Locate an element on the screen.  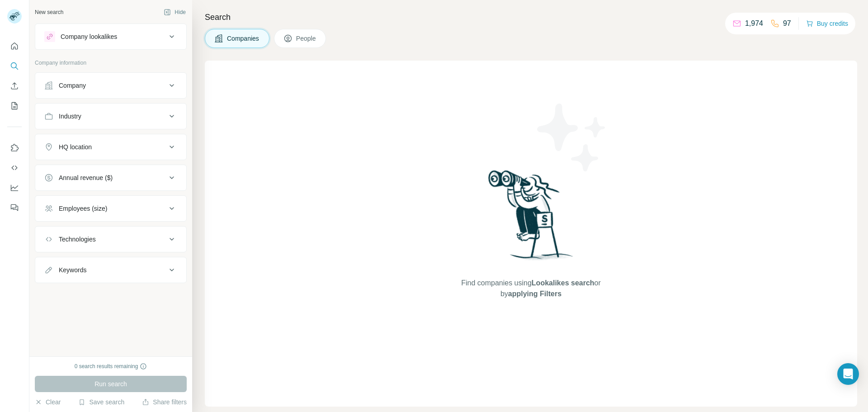
img: Surfe Illustration - Stars is located at coordinates (572, 137).